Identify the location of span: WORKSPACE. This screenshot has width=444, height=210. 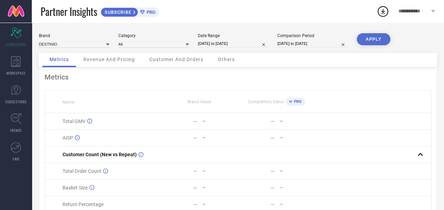
(16, 73).